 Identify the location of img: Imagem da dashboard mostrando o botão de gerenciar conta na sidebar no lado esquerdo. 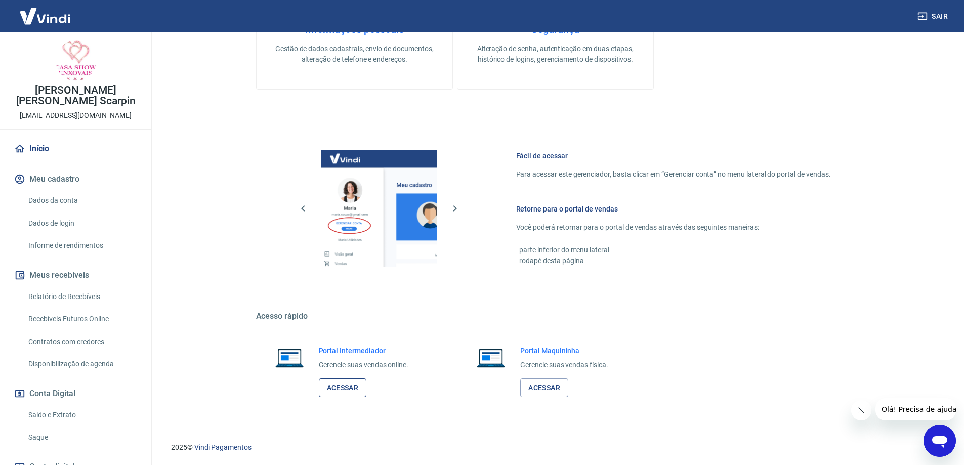
(379, 208).